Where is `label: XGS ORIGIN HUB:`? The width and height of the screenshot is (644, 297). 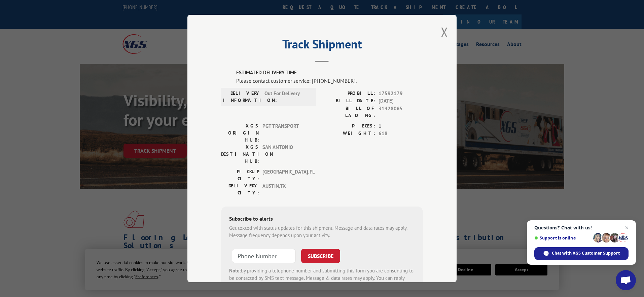
label: XGS ORIGIN HUB: is located at coordinates (240, 133).